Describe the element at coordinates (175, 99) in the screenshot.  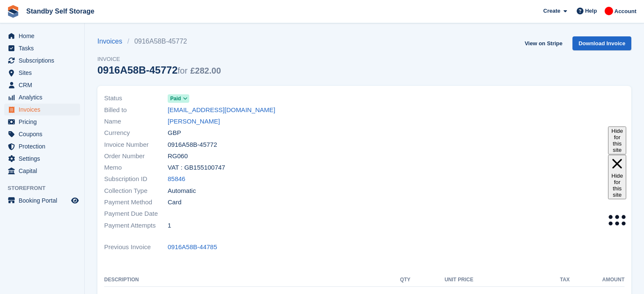
I see `span: Paid` at that location.